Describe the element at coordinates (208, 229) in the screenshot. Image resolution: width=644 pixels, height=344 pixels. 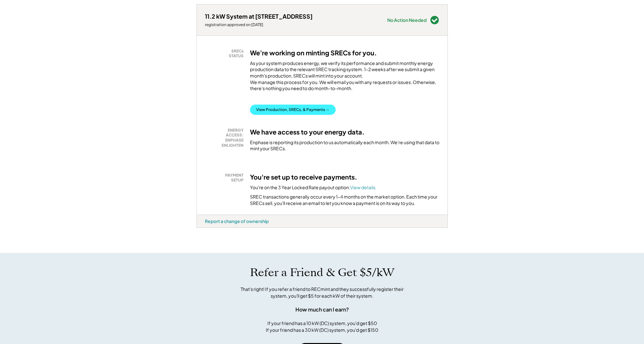
I see `div: s8dwhw2j - VA Distributed` at that location.